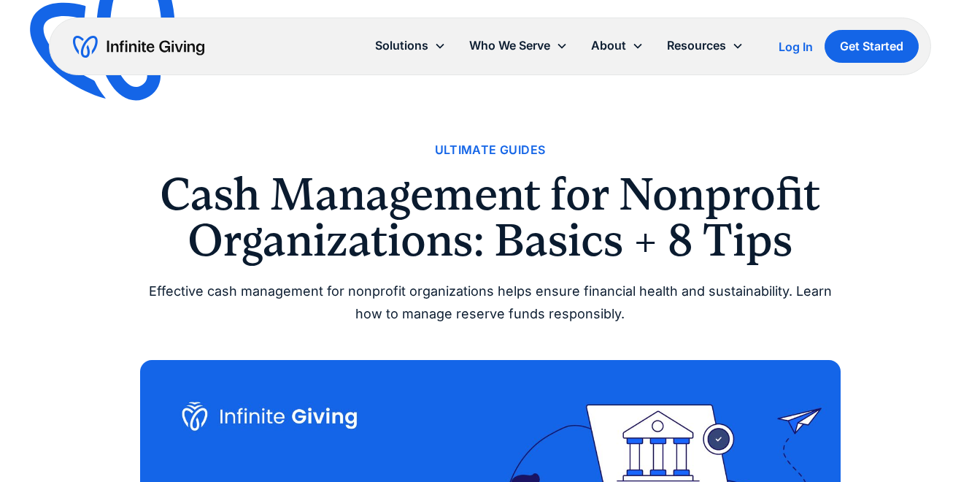 The width and height of the screenshot is (980, 482). Describe the element at coordinates (490, 150) in the screenshot. I see `div: Ultimate Guides` at that location.